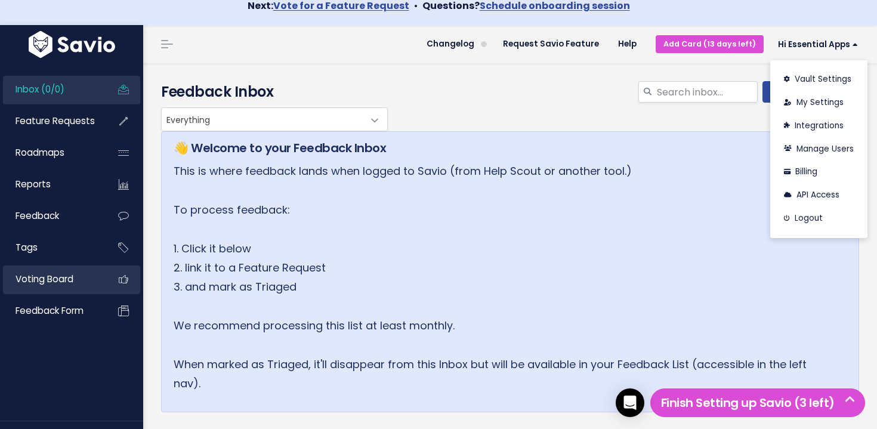 The image size is (877, 429). I want to click on span: Feature Requests, so click(55, 120).